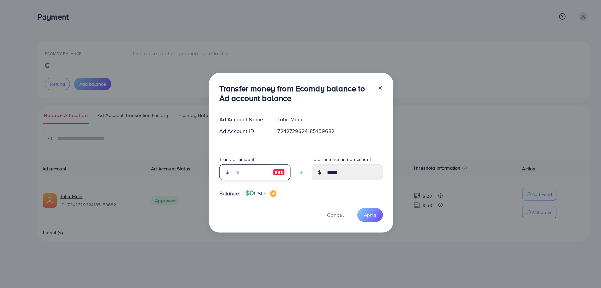  Describe the element at coordinates (336, 215) in the screenshot. I see `button: Cancel` at that location.